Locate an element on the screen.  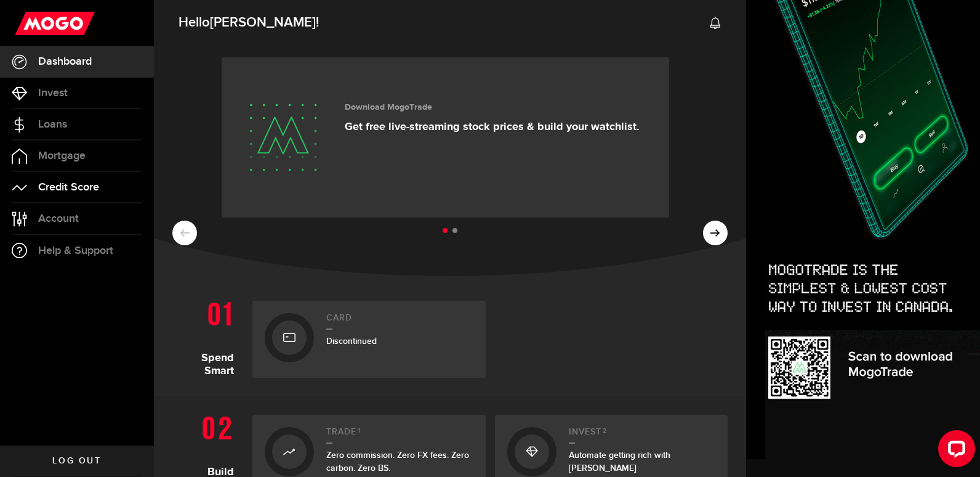
span: Discontinued is located at coordinates (351, 340).